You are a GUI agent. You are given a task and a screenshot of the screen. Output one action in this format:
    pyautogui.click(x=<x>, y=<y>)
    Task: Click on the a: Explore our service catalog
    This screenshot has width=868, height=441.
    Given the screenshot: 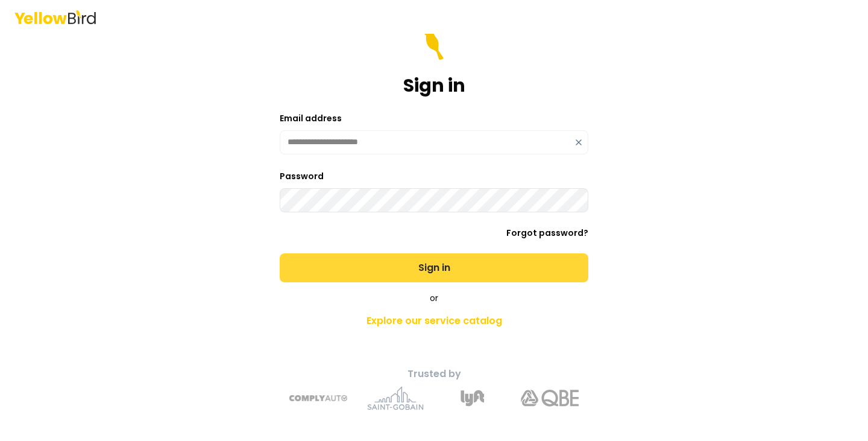 What is the action you would take?
    pyautogui.click(x=434, y=321)
    